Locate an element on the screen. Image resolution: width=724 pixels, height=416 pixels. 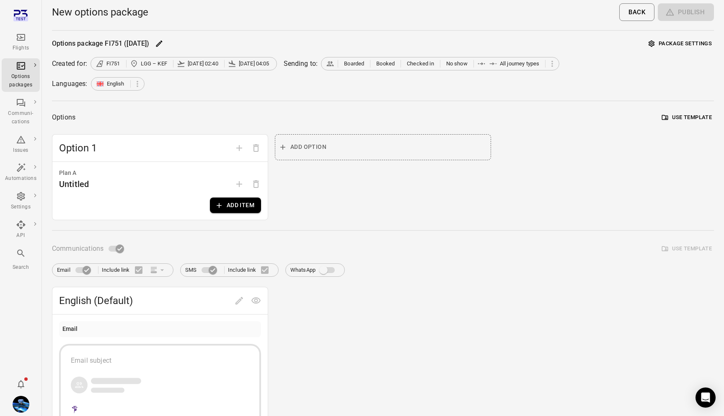
div: Search is located at coordinates (21, 267).